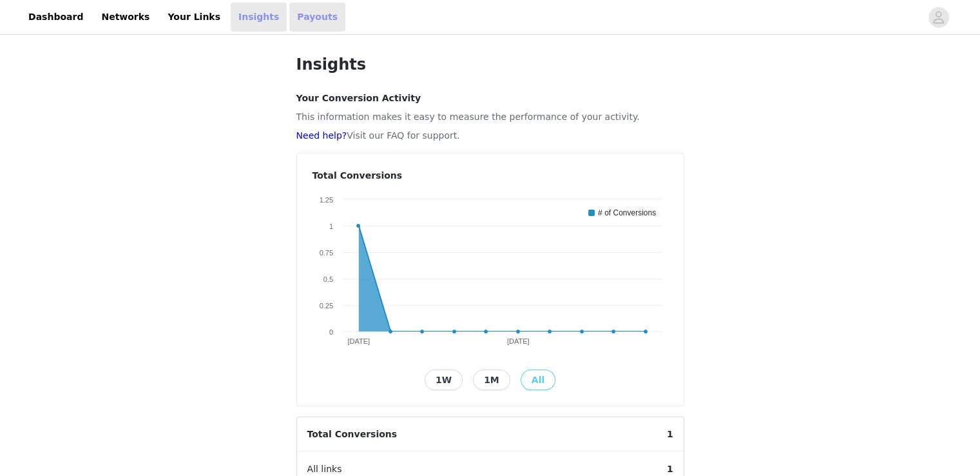 The width and height of the screenshot is (980, 476). I want to click on a: Payouts, so click(317, 17).